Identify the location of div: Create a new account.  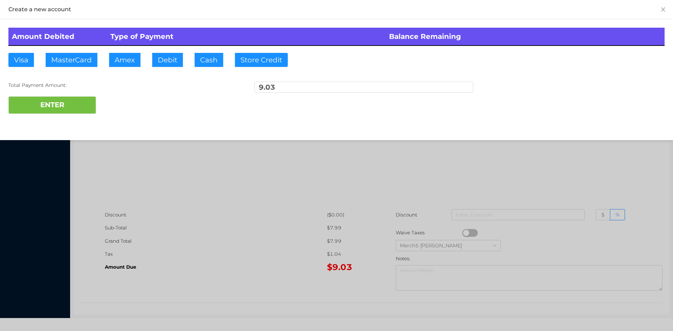
(337, 9).